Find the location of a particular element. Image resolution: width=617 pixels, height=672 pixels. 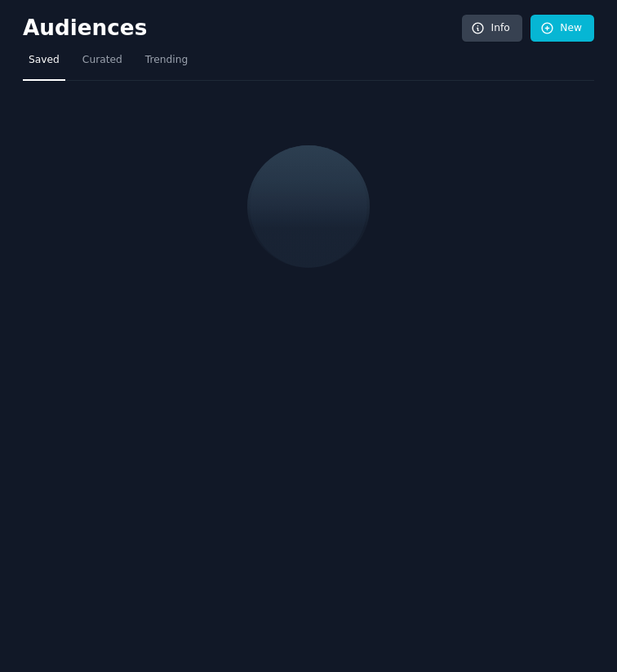

h2: Audiences is located at coordinates (242, 28).